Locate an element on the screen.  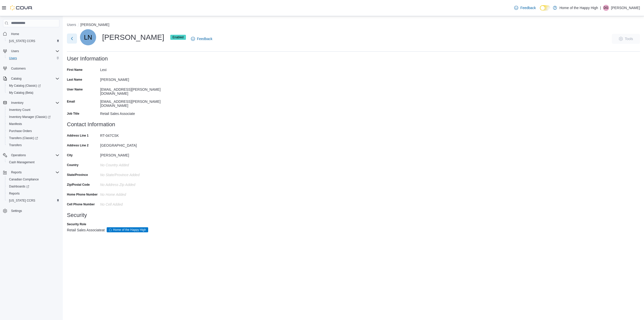
a: Canadian Compliance is located at coordinates (24, 179).